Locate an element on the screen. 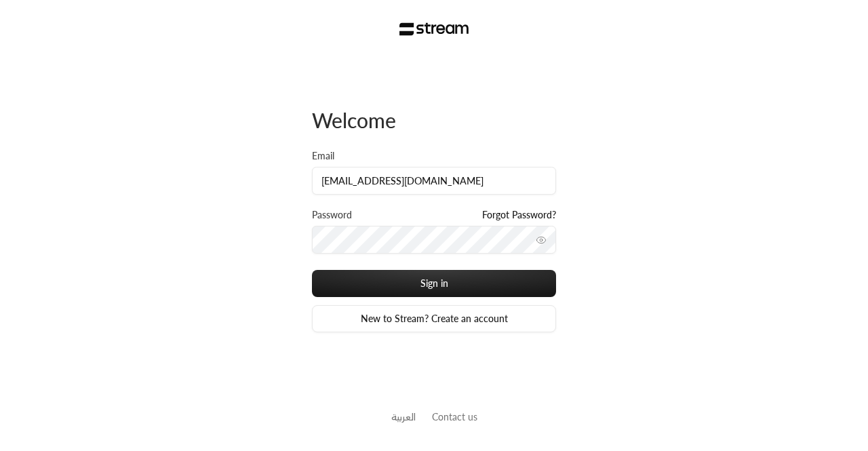  label: Password is located at coordinates (332, 215).